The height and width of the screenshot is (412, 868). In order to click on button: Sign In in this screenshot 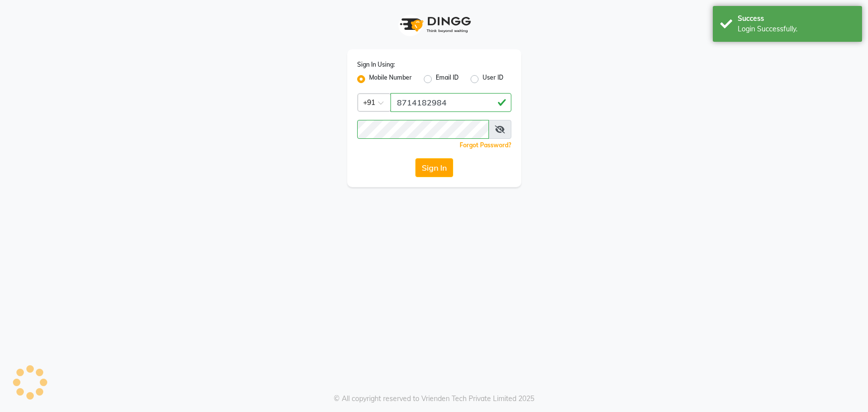, I will do `click(434, 167)`.